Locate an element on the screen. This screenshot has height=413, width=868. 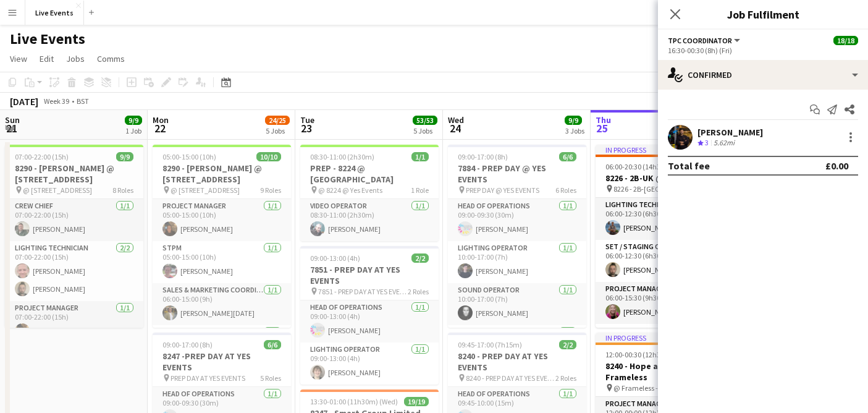
span: 18/18 is located at coordinates (846, 40).